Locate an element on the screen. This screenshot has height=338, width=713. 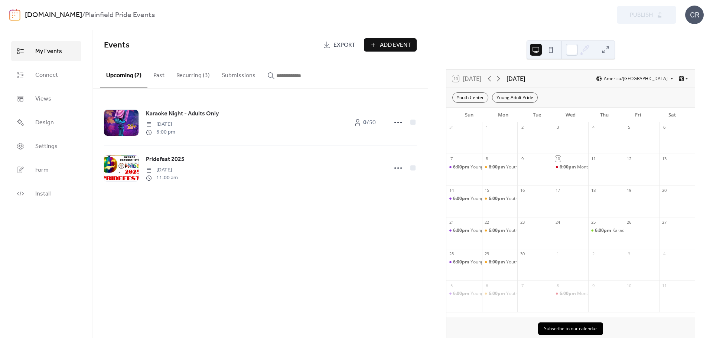
button: Subscribe to our calendar is located at coordinates (571, 329).